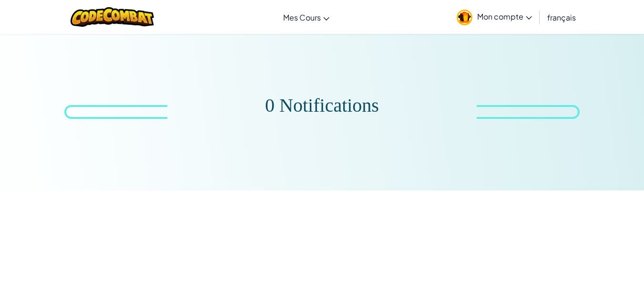  What do you see at coordinates (464, 17) in the screenshot?
I see `img: avatar` at bounding box center [464, 17].